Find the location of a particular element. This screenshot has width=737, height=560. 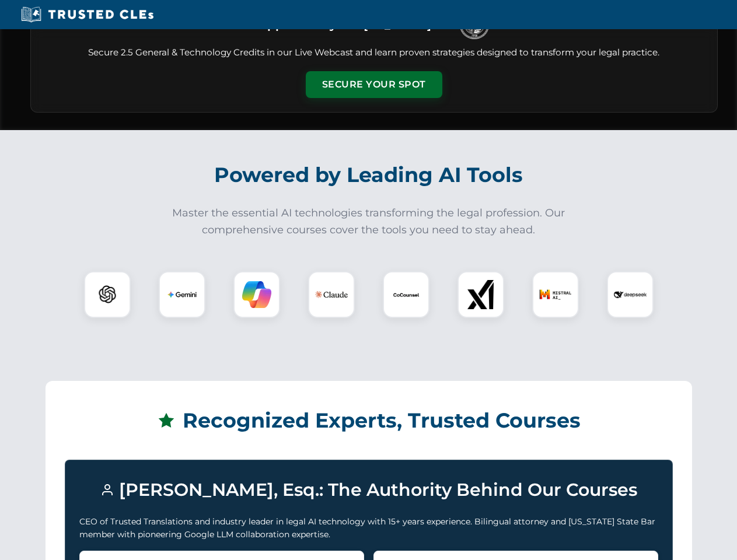

div: xAI is located at coordinates (481, 295).